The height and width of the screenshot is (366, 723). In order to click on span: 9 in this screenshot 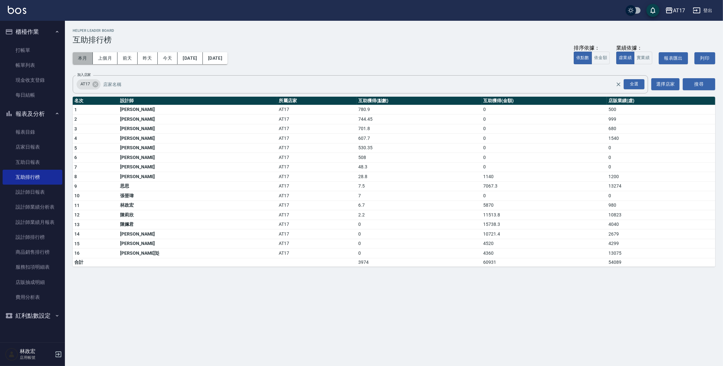, I will do `click(76, 186)`.